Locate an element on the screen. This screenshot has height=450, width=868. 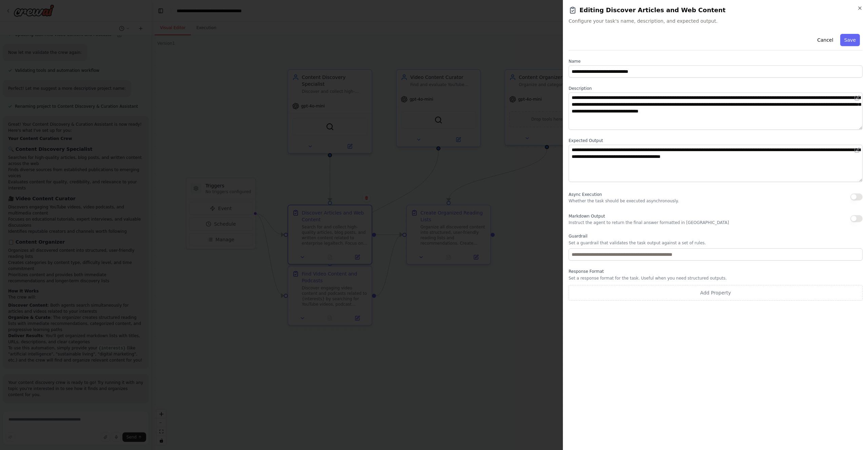
p: Set a guardrail that validates the task output against a set of rules. is located at coordinates (716, 243).